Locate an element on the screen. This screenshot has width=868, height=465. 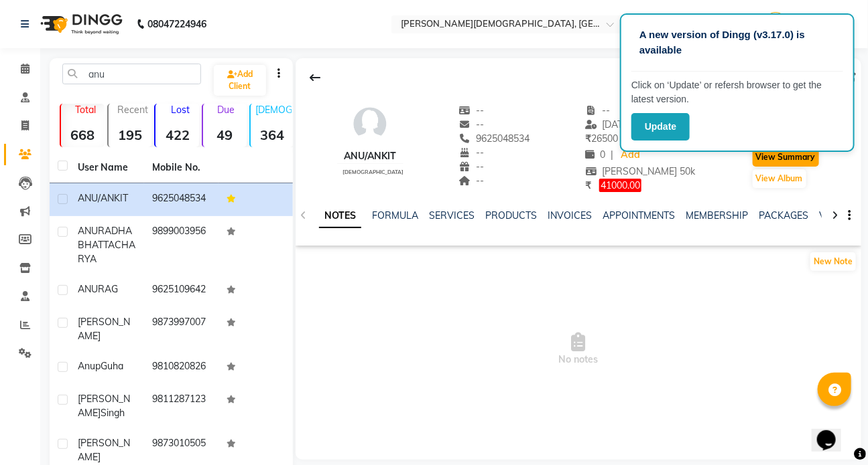
strong: 195 is located at coordinates (130, 134).